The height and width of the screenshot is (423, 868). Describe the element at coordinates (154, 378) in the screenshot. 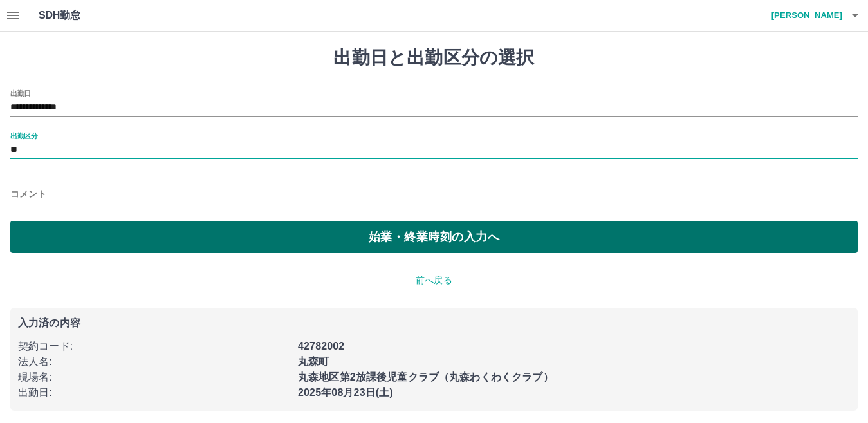

I see `p: 現場名 :` at that location.